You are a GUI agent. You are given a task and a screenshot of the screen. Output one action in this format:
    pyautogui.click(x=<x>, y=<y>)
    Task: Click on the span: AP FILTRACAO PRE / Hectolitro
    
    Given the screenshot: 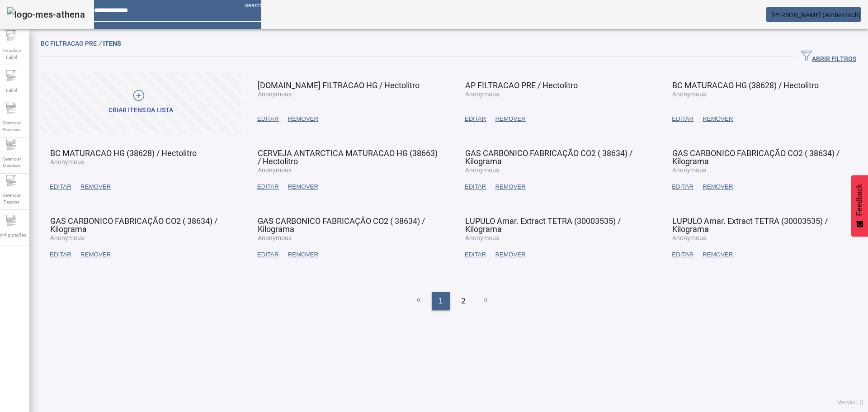 What is the action you would take?
    pyautogui.click(x=521, y=85)
    